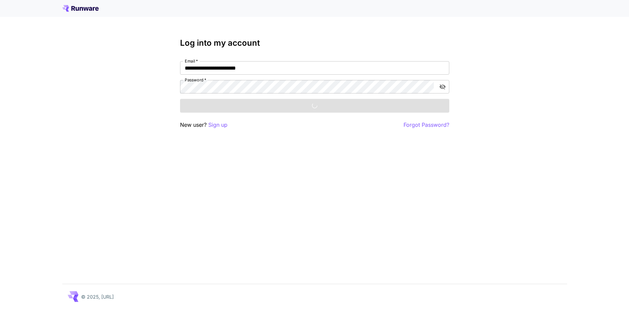  Describe the element at coordinates (204, 125) in the screenshot. I see `p: New user?` at that location.